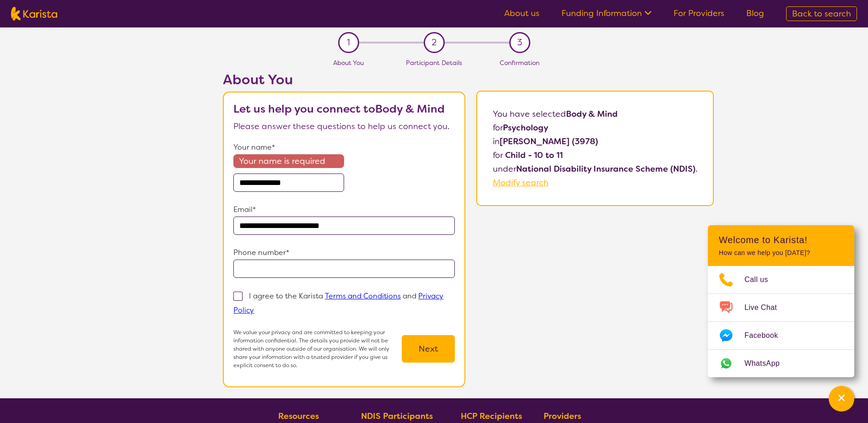 Image resolution: width=868 pixels, height=423 pixels. I want to click on span: Facebook, so click(766, 336).